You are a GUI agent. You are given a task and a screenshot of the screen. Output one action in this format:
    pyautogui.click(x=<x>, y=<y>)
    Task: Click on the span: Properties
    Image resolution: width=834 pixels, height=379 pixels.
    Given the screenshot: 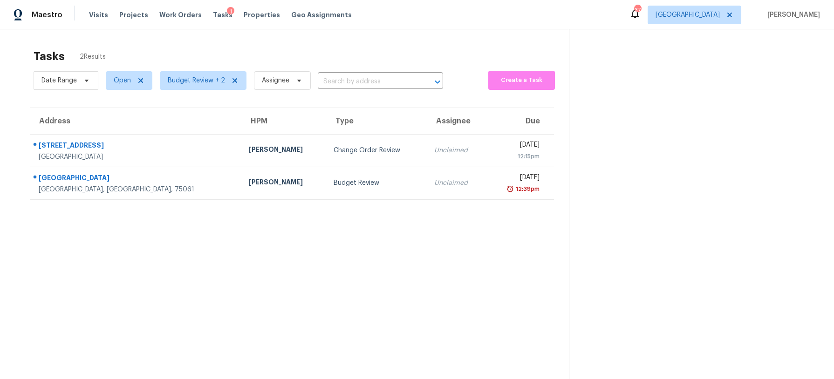 What is the action you would take?
    pyautogui.click(x=262, y=15)
    